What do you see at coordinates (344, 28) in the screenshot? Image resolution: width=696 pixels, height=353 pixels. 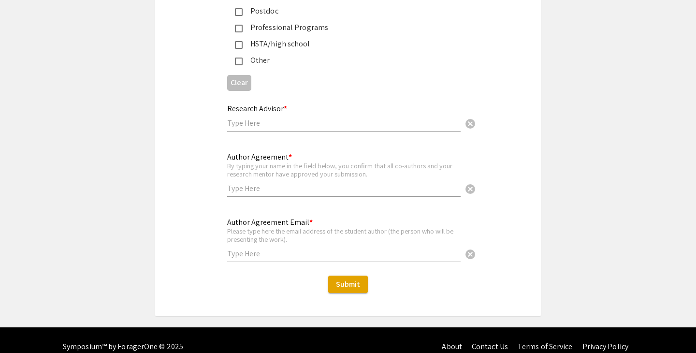 I see `div: Professional Programs` at bounding box center [344, 28].